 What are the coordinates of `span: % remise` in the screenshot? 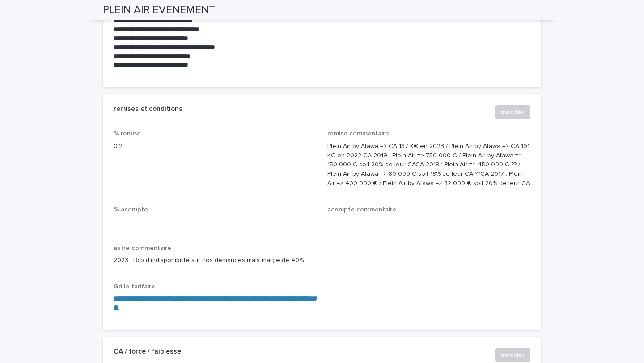 It's located at (127, 133).